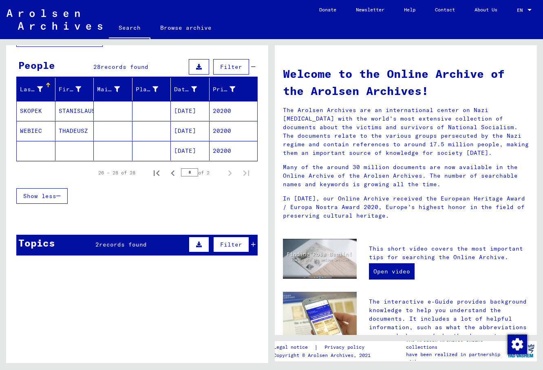  Describe the element at coordinates (346, 347) in the screenshot. I see `a: Privacy policy` at that location.